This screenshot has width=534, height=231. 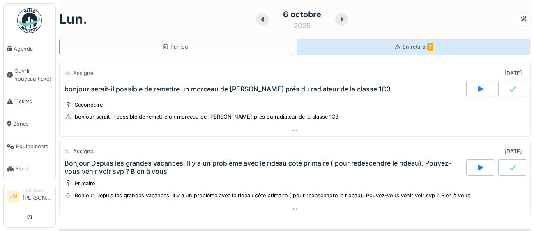 I want to click on img: Badge_color-CXgf-gQk.svg, so click(x=30, y=21).